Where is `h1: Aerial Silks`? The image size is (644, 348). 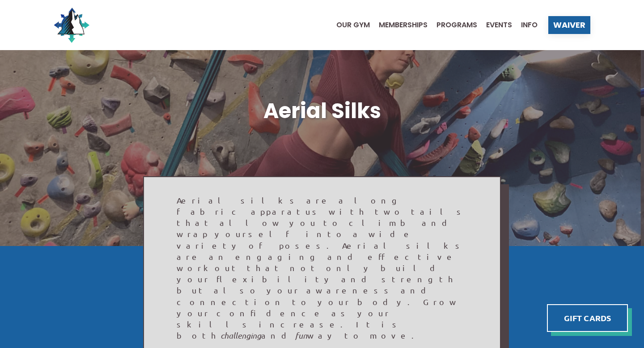 h1: Aerial Silks is located at coordinates (322, 111).